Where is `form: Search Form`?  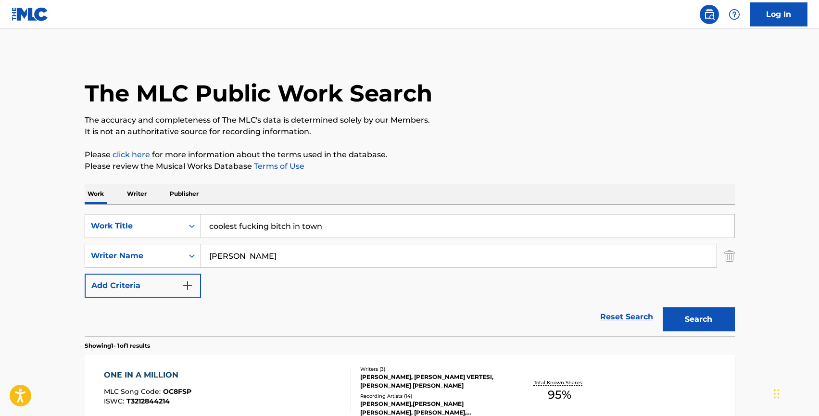 form: Search Form is located at coordinates (410, 275).